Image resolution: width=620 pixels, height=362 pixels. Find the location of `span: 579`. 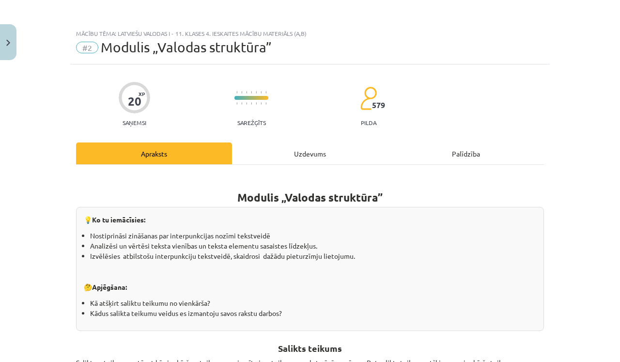

span: 579 is located at coordinates (378, 105).